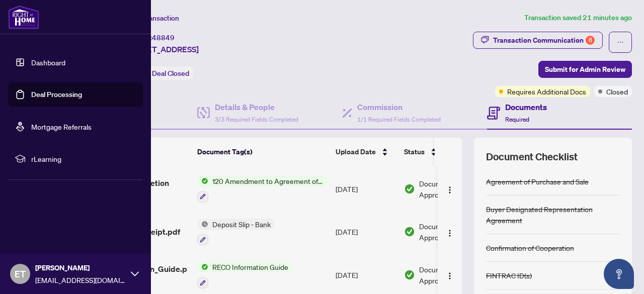 The image size is (644, 294). What do you see at coordinates (56, 94) in the screenshot?
I see `a: Deal Processing` at bounding box center [56, 94].